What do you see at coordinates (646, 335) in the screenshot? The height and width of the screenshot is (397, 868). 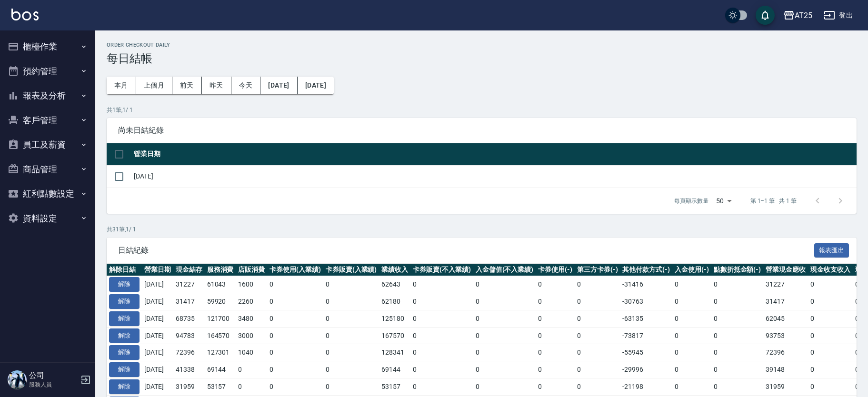 I see `td: -73817` at bounding box center [646, 335].